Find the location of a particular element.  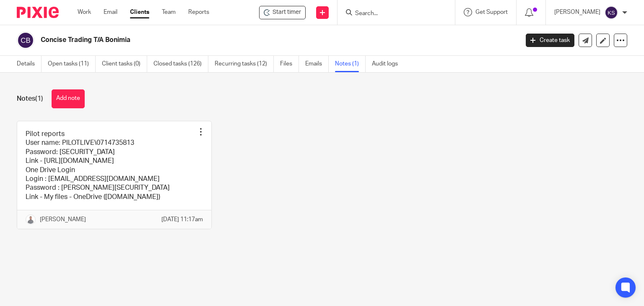

a: Work is located at coordinates (84, 12).